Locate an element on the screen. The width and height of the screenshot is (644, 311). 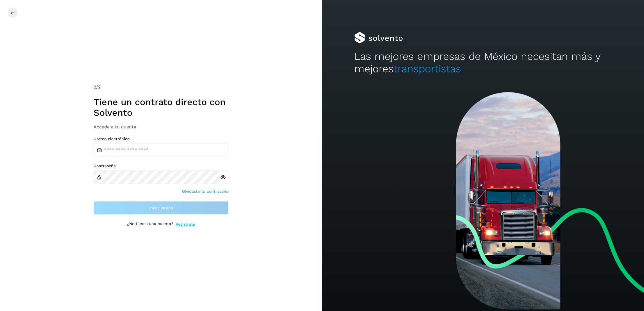
div: /2 is located at coordinates (161, 87).